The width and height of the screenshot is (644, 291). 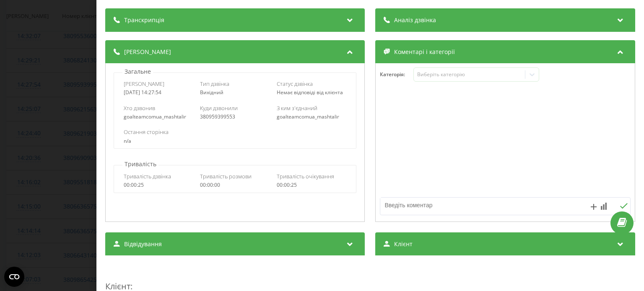 What do you see at coordinates (219, 108) in the screenshot?
I see `span: Куди дзвонили` at bounding box center [219, 108].